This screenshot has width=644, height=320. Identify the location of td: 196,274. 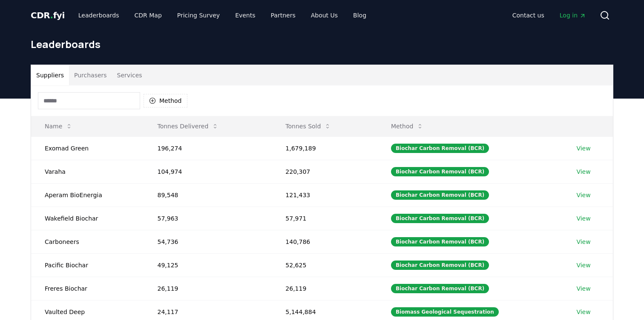
(207, 148).